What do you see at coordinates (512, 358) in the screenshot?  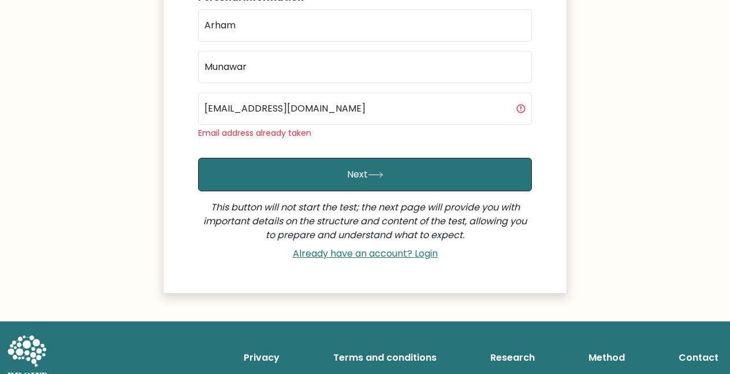 I see `a: Research` at bounding box center [512, 358].